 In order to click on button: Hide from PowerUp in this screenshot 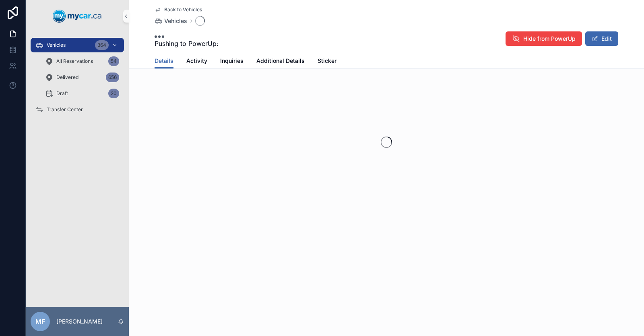, I will do `click(544, 39)`.